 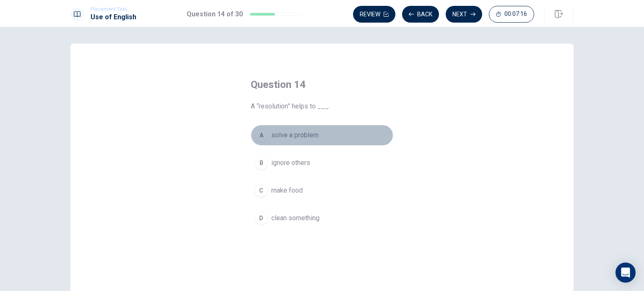 What do you see at coordinates (626, 273) in the screenshot?
I see `div: Open Intercom Messenger` at bounding box center [626, 273].